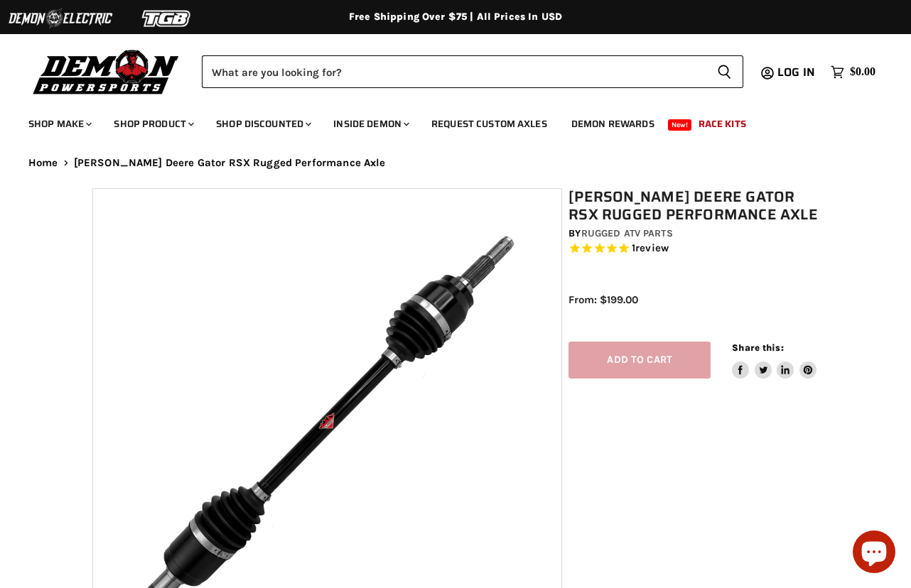  I want to click on a: Request Custom Axles, so click(489, 123).